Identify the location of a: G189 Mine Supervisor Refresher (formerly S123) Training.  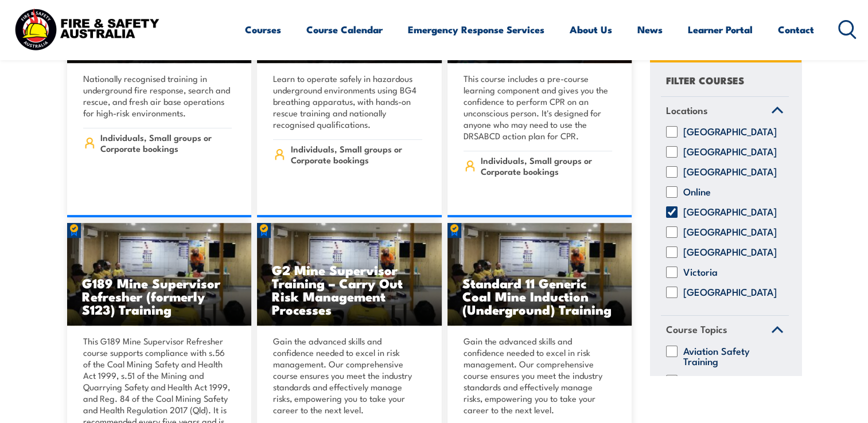
(159, 275).